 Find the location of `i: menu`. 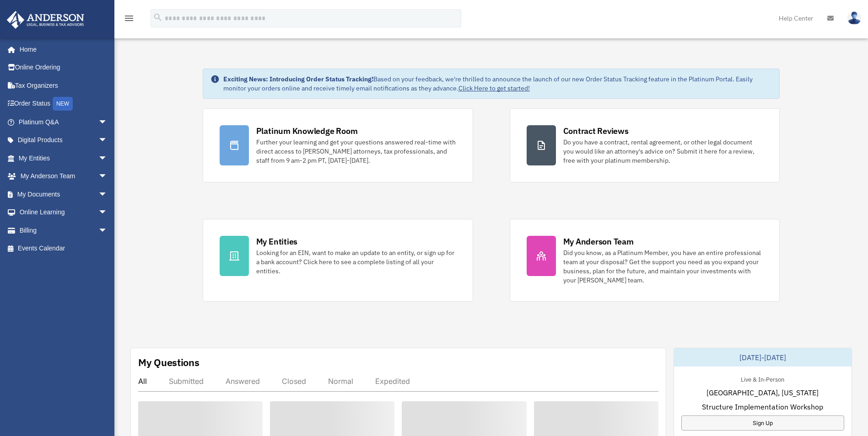

i: menu is located at coordinates (129, 18).